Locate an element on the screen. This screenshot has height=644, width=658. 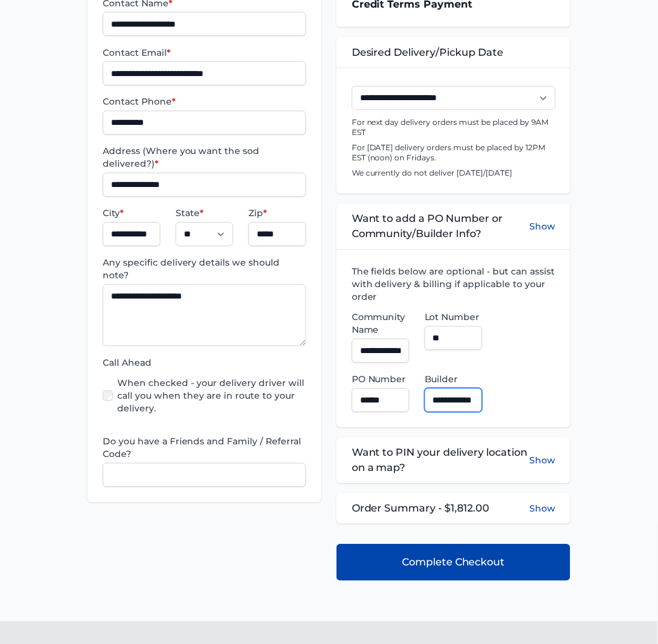
label: Any specific delivery details we should note? is located at coordinates (204, 270).